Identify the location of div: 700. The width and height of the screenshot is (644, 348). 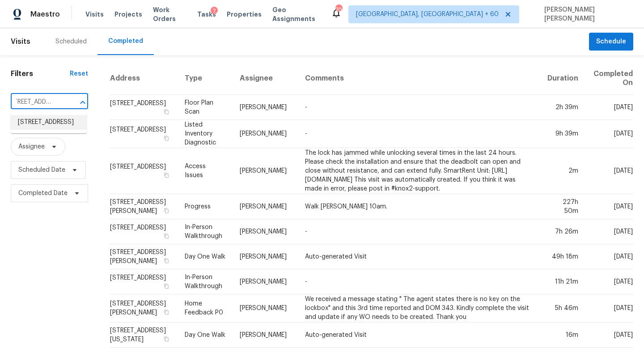
(339, 10).